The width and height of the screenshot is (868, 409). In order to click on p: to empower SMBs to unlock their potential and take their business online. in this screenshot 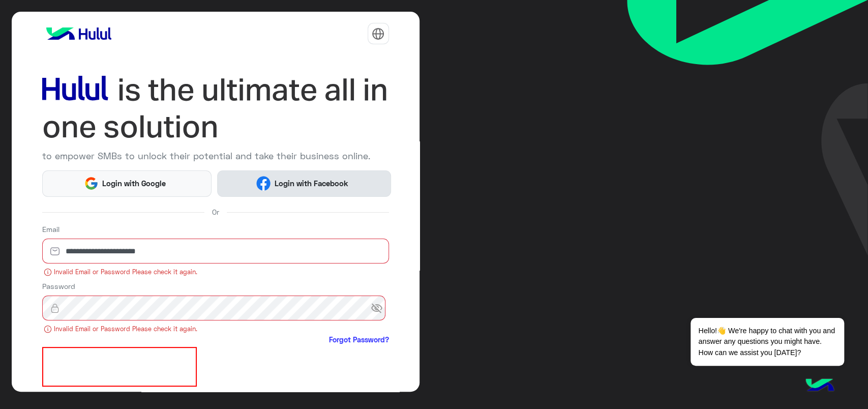, I will do `click(215, 156)`.